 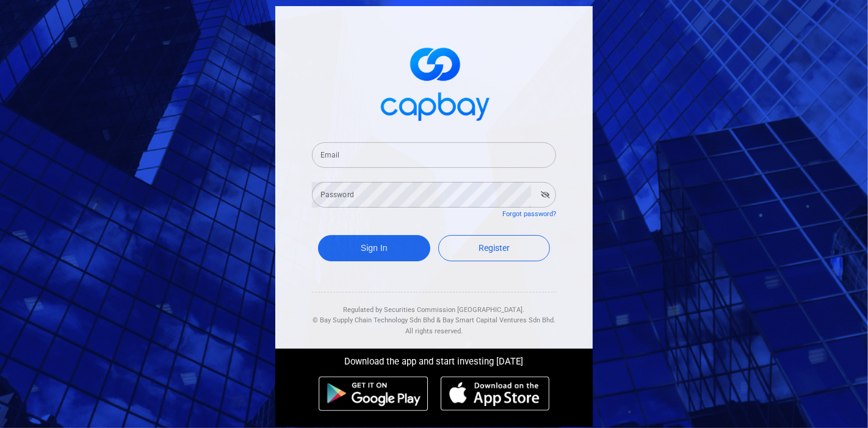 What do you see at coordinates (494, 394) in the screenshot?
I see `img: ios` at bounding box center [494, 394].